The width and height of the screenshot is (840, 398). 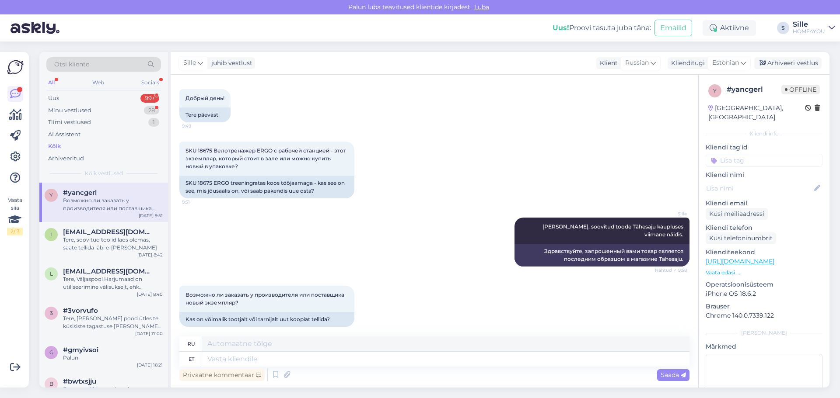 I want to click on a: SilleHOME4YOU, so click(x=813, y=28).